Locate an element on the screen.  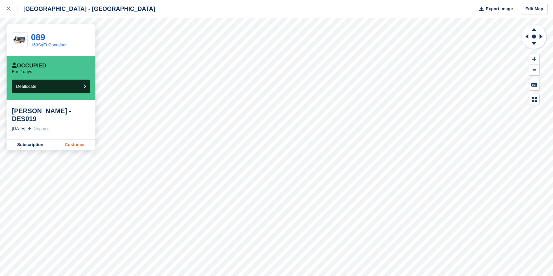
img: arrow-right-light-icn-cde0832a797a2874e46488d9cf13f60e5c3a73dbe684e267c42b8395dfbc2abf.svg is located at coordinates (29, 129).